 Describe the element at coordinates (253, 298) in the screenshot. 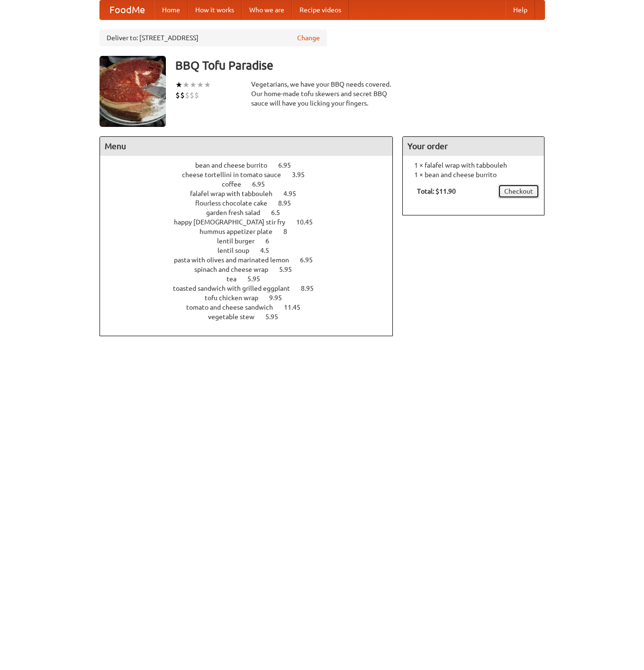

I see `a: tofu chicken wrap 9.95` at that location.